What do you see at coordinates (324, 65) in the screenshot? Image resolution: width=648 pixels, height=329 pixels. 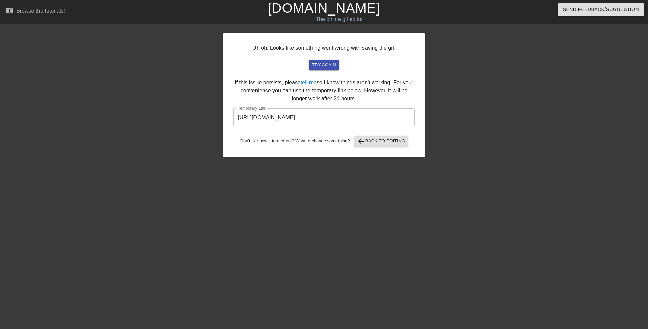 I see `button: try again` at bounding box center [324, 65].